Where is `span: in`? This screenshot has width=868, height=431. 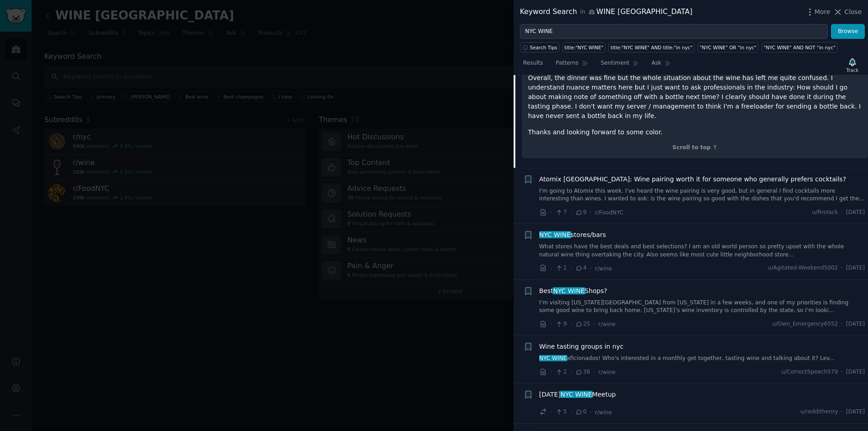 span: in is located at coordinates (582, 12).